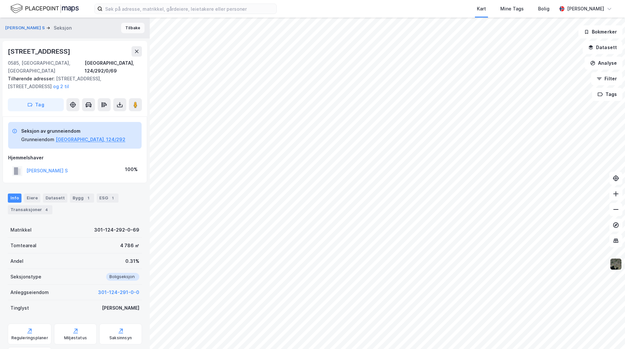  Describe the element at coordinates (607, 79) in the screenshot. I see `button: Filter` at that location.